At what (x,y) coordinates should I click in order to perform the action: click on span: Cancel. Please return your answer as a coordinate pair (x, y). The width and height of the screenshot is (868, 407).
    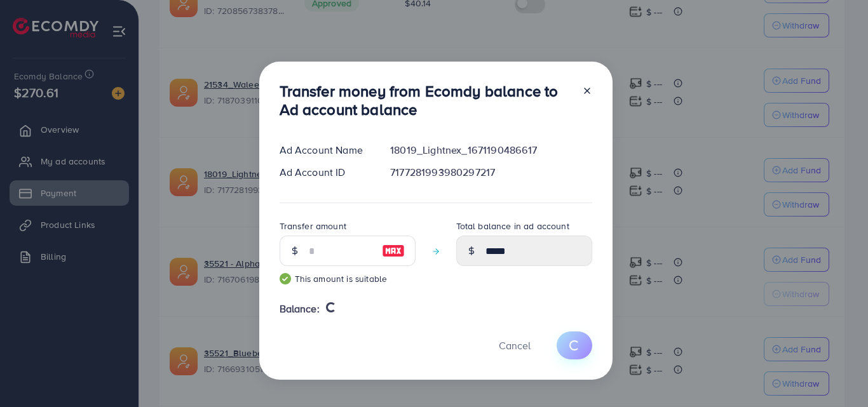
    Looking at the image, I should click on (515, 345).